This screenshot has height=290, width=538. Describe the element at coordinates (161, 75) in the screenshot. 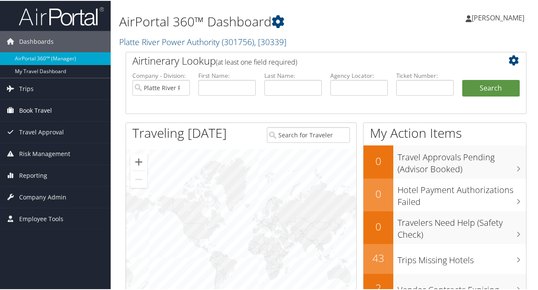

I see `label: Company - Division:` at that location.